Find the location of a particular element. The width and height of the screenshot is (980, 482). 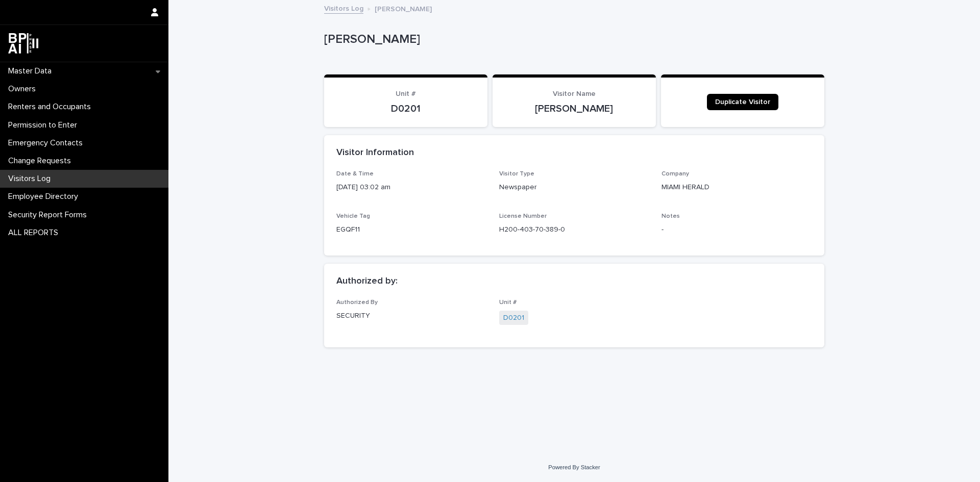

span: Company is located at coordinates (675, 174).